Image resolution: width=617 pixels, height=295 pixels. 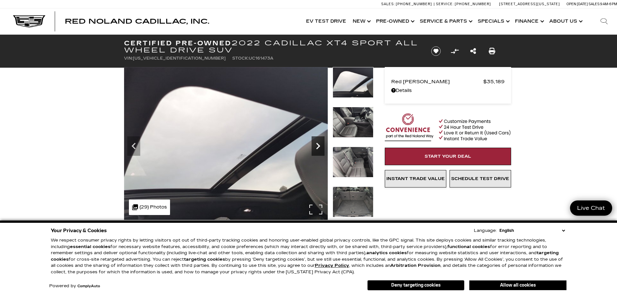 What do you see at coordinates (353, 162) in the screenshot?
I see `img: Certified Used 2022 Galactic Grey Metallic Cadillac Sport image 22` at bounding box center [353, 162].